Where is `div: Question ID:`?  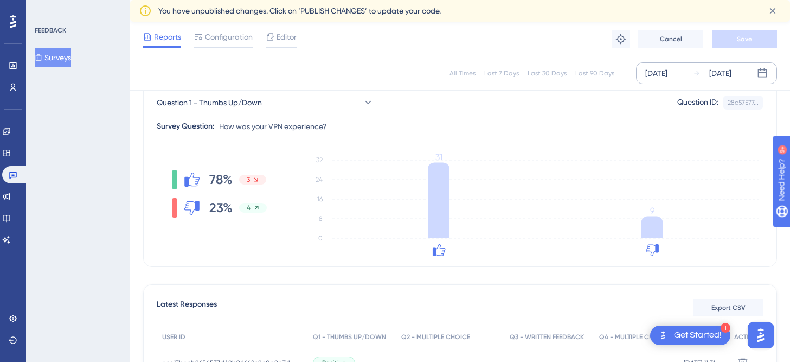 div: Question ID: is located at coordinates (698, 102).